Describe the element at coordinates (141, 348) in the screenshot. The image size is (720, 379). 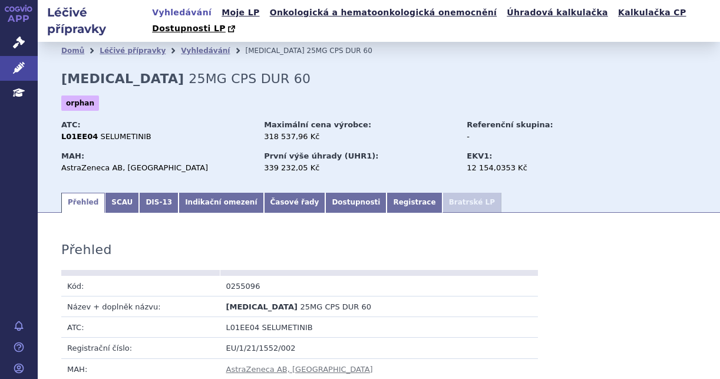
I see `td: Registrační číslo:` at that location.